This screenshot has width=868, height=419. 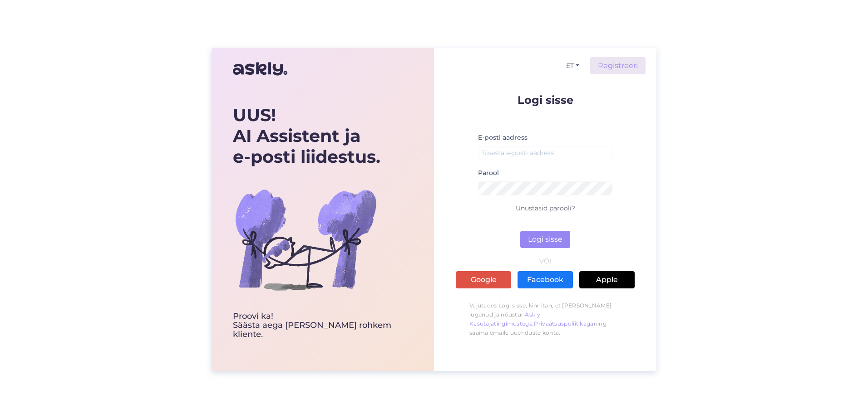 I want to click on div: UUS! AI Assistent ja e-posti liidestus., so click(x=322, y=136).